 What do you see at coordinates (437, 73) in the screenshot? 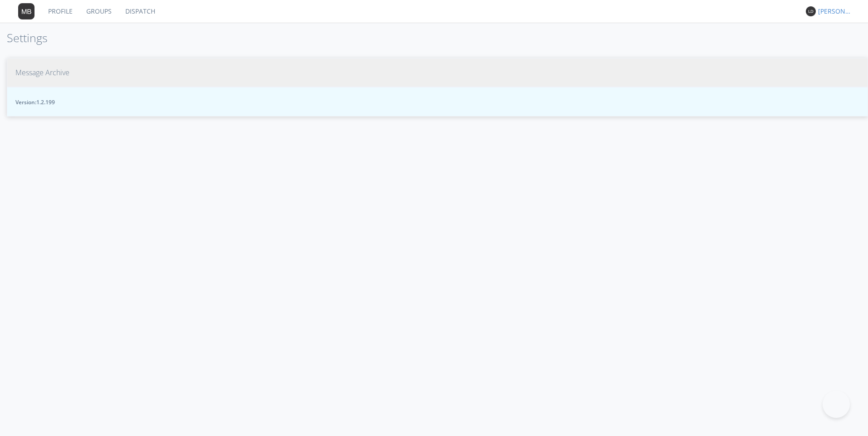
I see `button: Message Archive` at bounding box center [437, 73].